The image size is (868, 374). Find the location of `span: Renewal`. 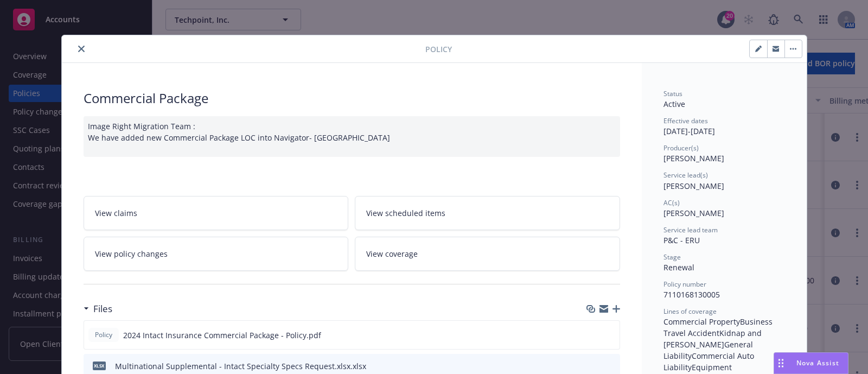

span: Renewal is located at coordinates (679, 267).